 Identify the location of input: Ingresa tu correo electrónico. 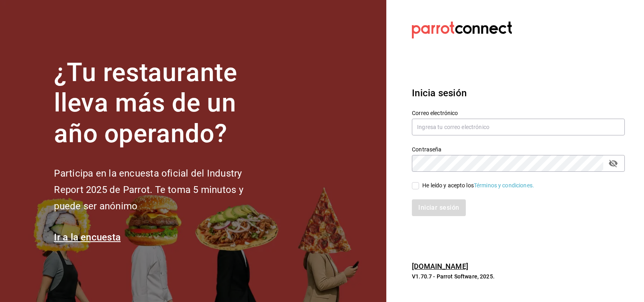
(518, 127).